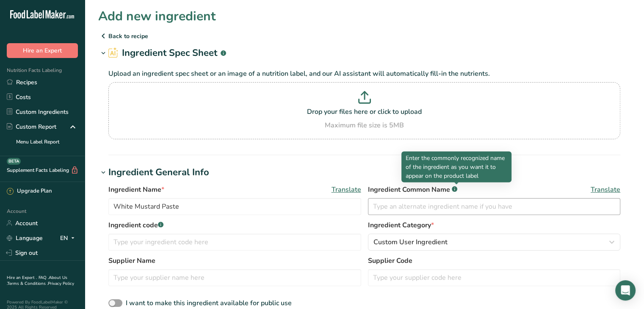  Describe the element at coordinates (413, 190) in the screenshot. I see `span: Ingredient Common Name` at that location.